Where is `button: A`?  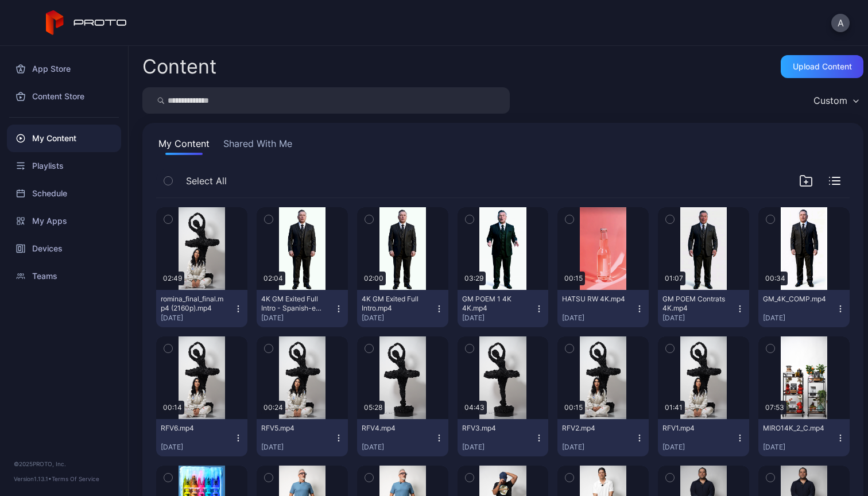
button: A is located at coordinates (840, 23).